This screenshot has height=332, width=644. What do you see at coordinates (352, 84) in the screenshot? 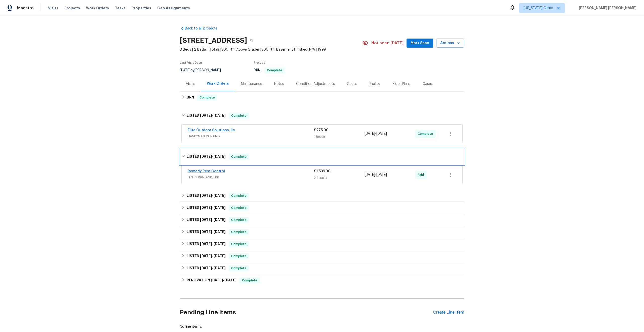
I see `div: Costs` at bounding box center [352, 84].